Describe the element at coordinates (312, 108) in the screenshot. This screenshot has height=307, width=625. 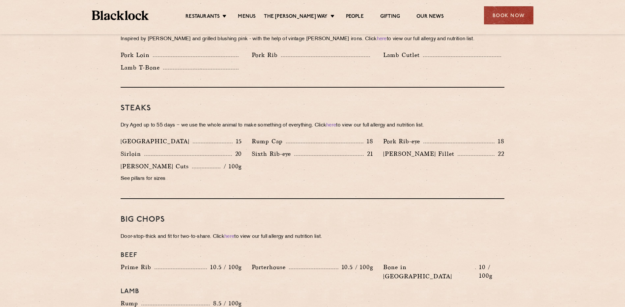
I see `h3: Steaks` at that location.